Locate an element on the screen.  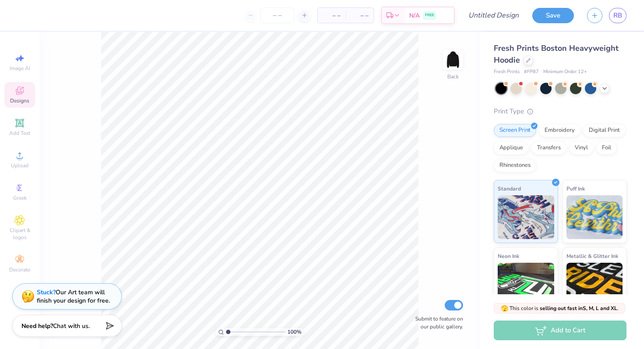
img: Back is located at coordinates (453, 60).